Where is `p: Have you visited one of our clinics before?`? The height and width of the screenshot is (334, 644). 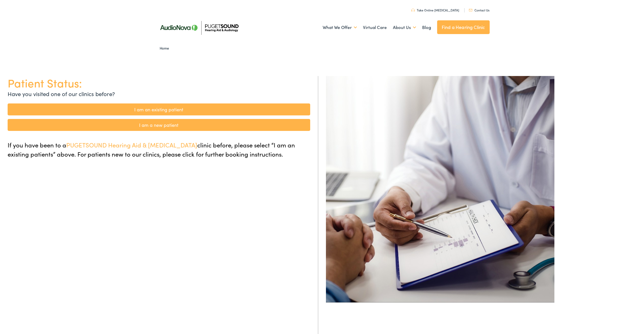
p: Have you visited one of our clinics before? is located at coordinates (159, 93).